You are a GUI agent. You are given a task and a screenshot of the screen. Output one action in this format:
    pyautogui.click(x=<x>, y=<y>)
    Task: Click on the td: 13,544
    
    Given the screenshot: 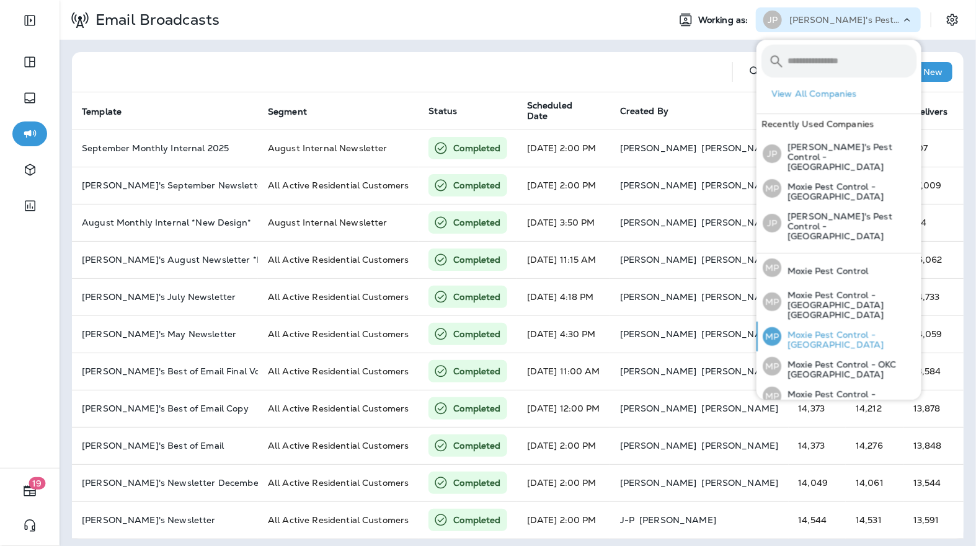 What is the action you would take?
    pyautogui.click(x=936, y=483)
    